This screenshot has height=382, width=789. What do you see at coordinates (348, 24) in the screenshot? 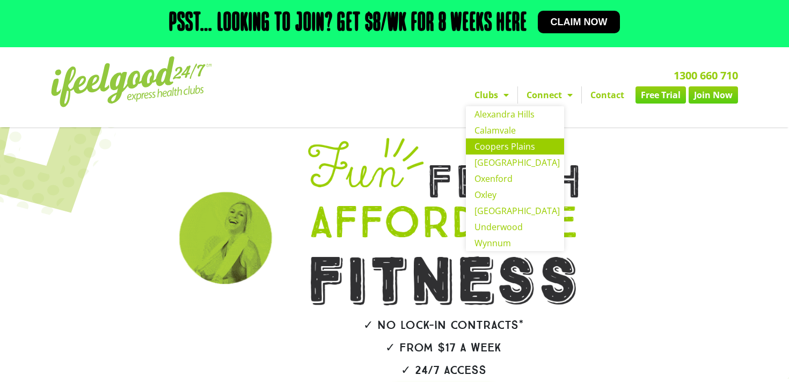
I see `h2: Psst… Looking to join? Get $8/wk for 8 weeks here` at bounding box center [348, 24].